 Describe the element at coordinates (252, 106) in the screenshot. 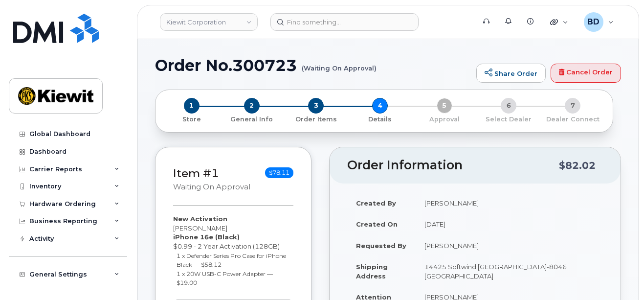

I see `span: 2` at that location.